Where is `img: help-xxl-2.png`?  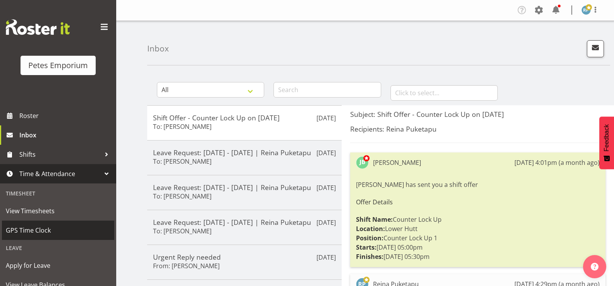
img: help-xxl-2.png is located at coordinates (594, 267).